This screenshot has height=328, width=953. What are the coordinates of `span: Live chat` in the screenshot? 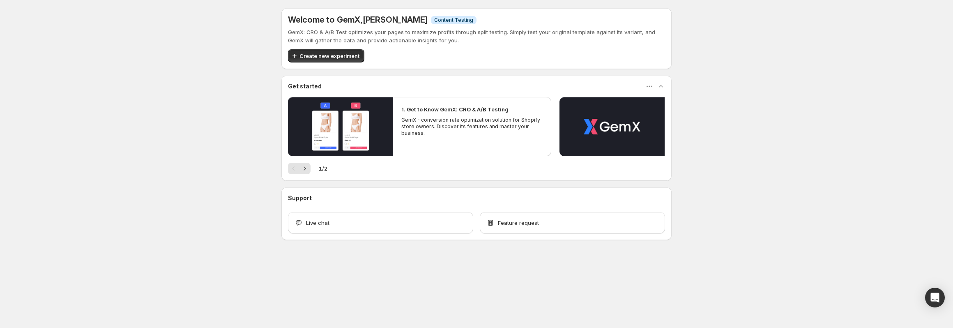 It's located at (318, 223).